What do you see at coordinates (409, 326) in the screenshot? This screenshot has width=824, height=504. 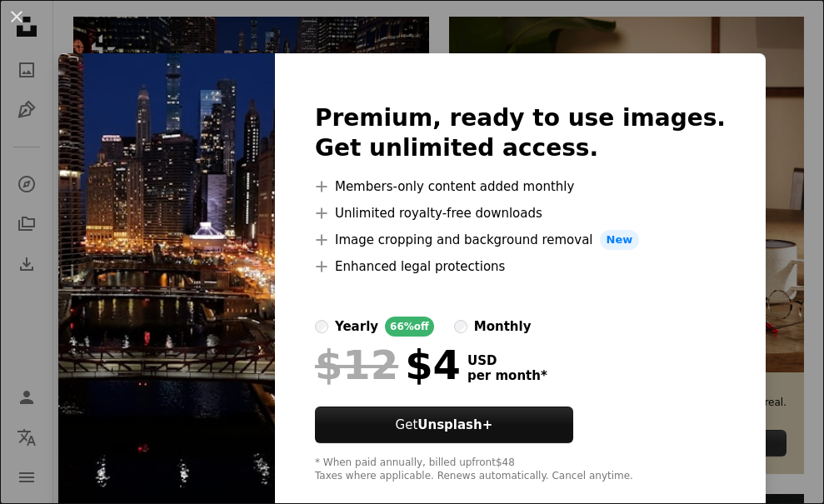 I see `div: 66% off` at bounding box center [409, 326].